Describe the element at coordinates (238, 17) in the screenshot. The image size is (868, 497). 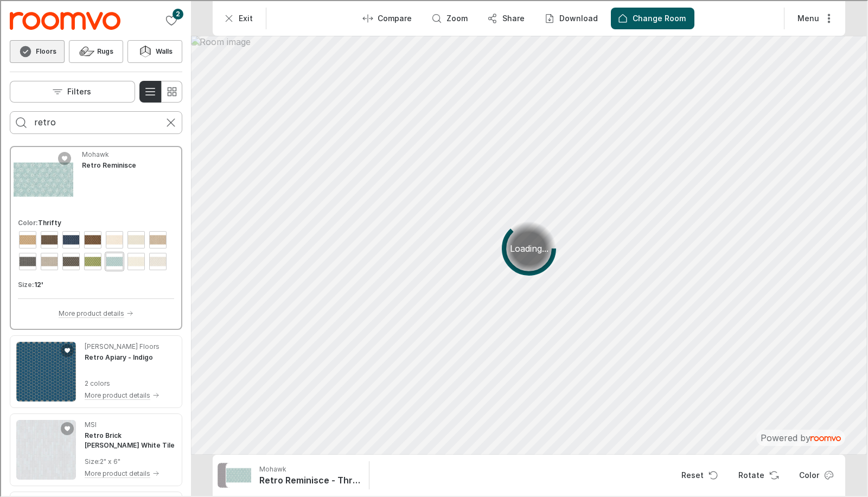
I see `button: Exit` at that location.